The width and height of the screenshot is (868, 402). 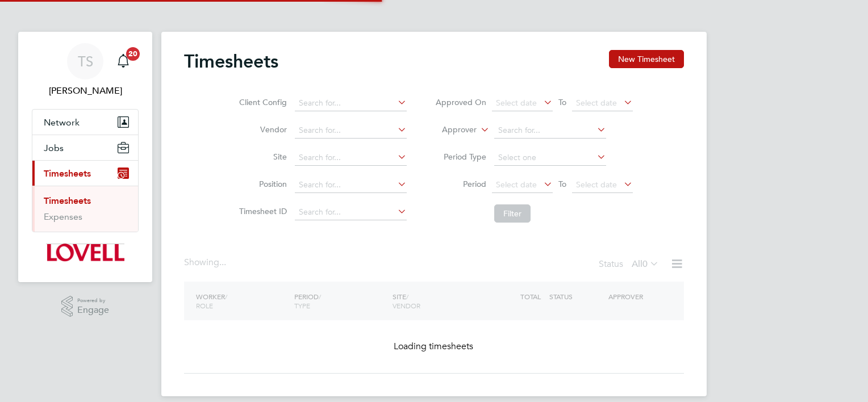 I want to click on a: Timesheets, so click(x=67, y=200).